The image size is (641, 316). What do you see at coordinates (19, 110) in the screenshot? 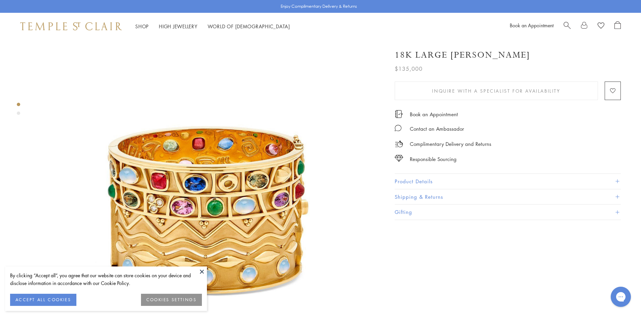
I see `div: Product gallery navigation` at bounding box center [19, 110].